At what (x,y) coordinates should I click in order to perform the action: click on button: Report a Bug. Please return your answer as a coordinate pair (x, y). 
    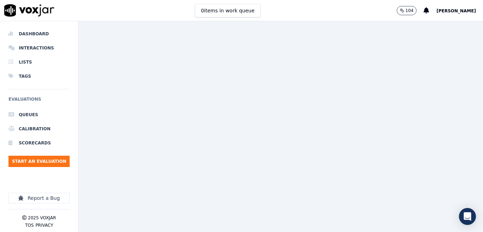
    Looking at the image, I should click on (39, 198).